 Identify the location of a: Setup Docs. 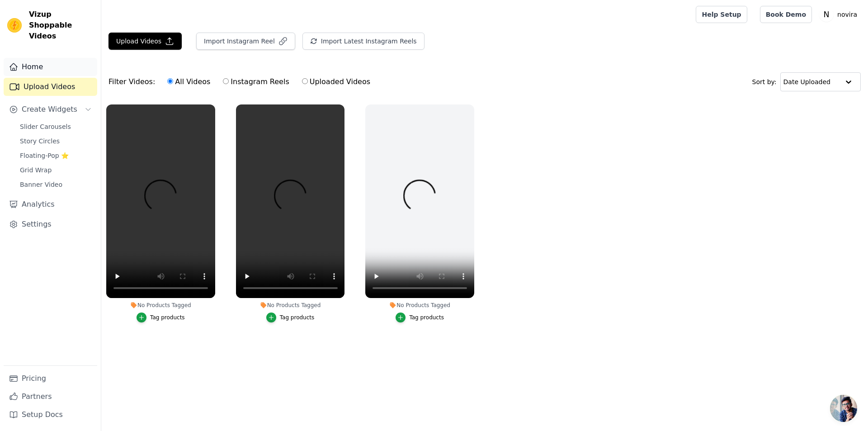
(51, 415).